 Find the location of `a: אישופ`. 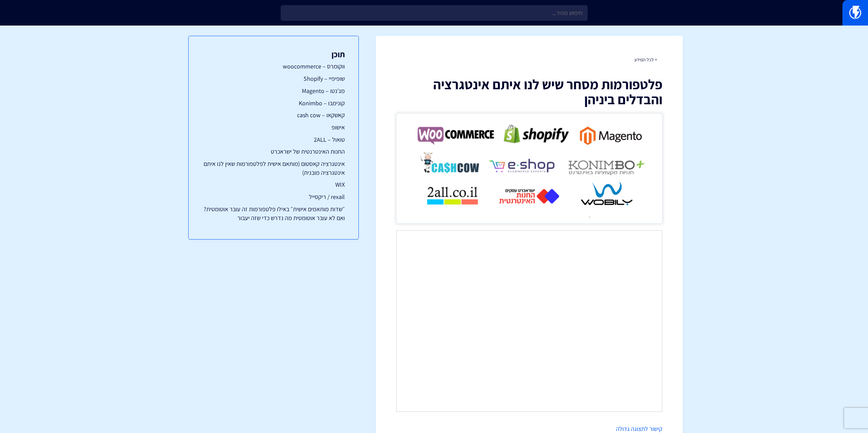

a: אישופ is located at coordinates (273, 127).